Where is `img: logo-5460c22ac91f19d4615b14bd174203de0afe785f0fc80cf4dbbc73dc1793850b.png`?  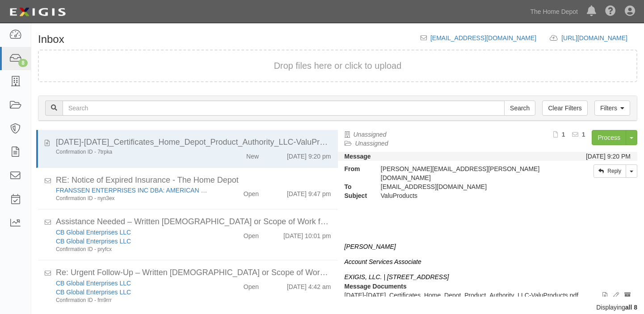
img: logo-5460c22ac91f19d4615b14bd174203de0afe785f0fc80cf4dbbc73dc1793850b.png is located at coordinates (37, 12).